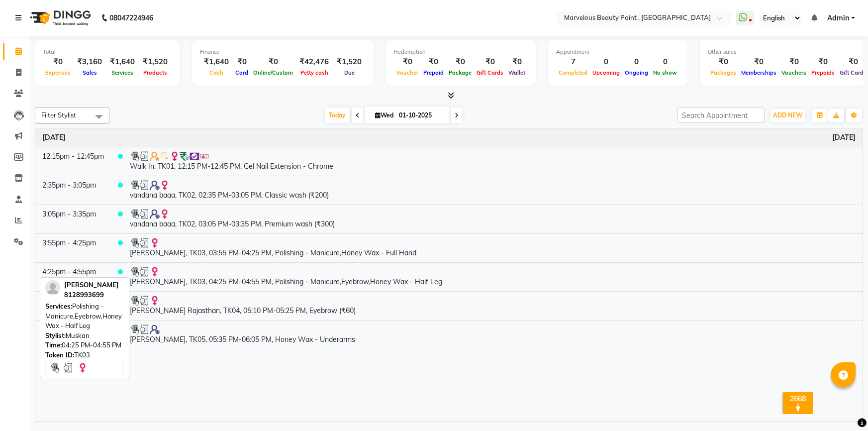  I want to click on span: Ongoing, so click(636, 73).